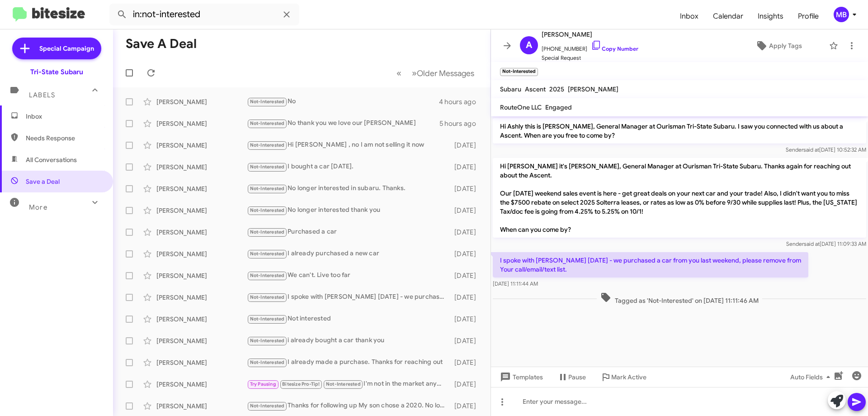 Image resolution: width=868 pixels, height=416 pixels. Describe the element at coordinates (348, 188) in the screenshot. I see `div: No longer interested in subaru. Thanks.` at that location.